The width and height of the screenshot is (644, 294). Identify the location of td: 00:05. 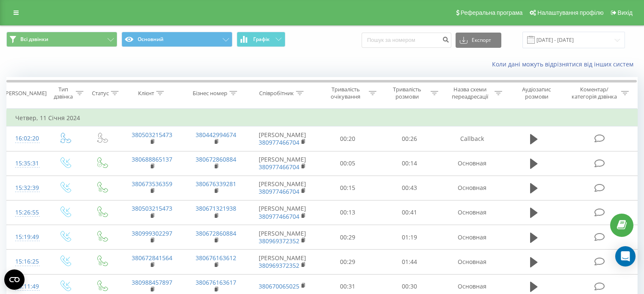
(348, 163).